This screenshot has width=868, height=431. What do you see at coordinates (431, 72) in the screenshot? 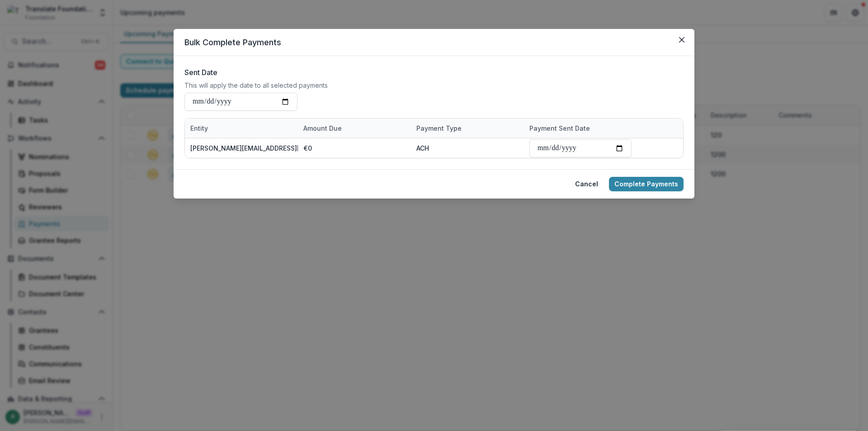
I see `label: Sent Date` at bounding box center [431, 72].